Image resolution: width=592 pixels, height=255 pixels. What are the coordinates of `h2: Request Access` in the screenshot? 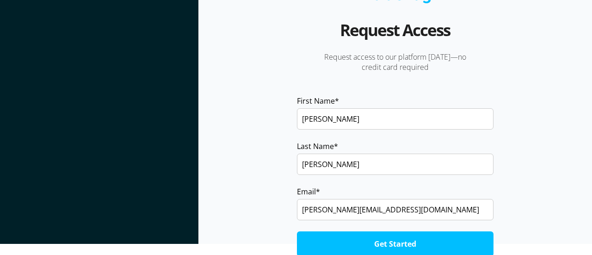 It's located at (395, 34).